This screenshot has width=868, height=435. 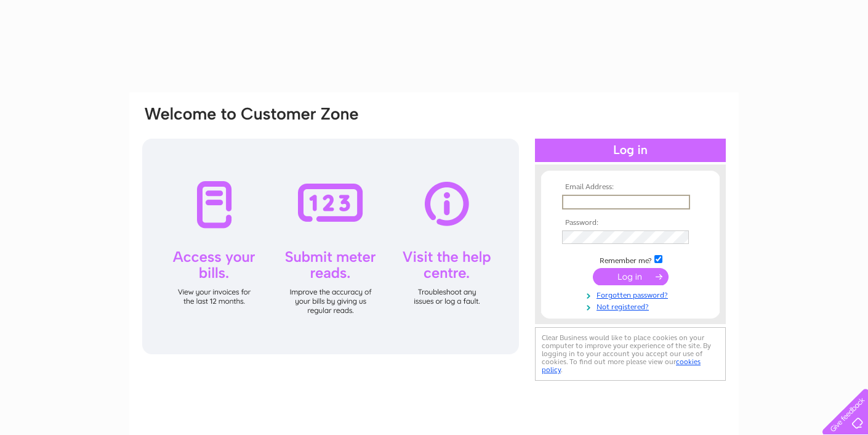 I want to click on a: cookies policy, so click(x=621, y=365).